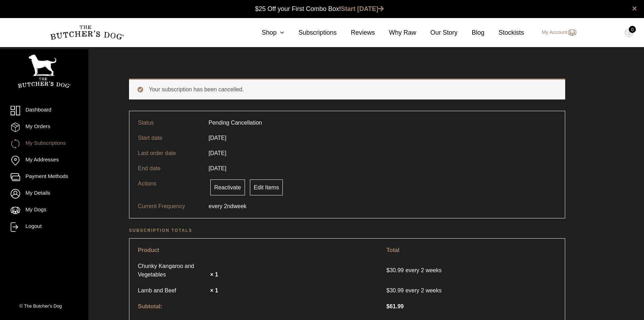  Describe the element at coordinates (437, 33) in the screenshot. I see `a: Our Story` at that location.